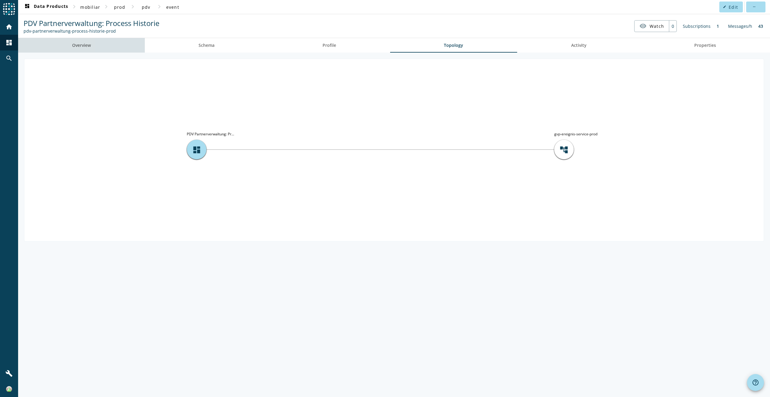  I want to click on button: event, so click(173, 7).